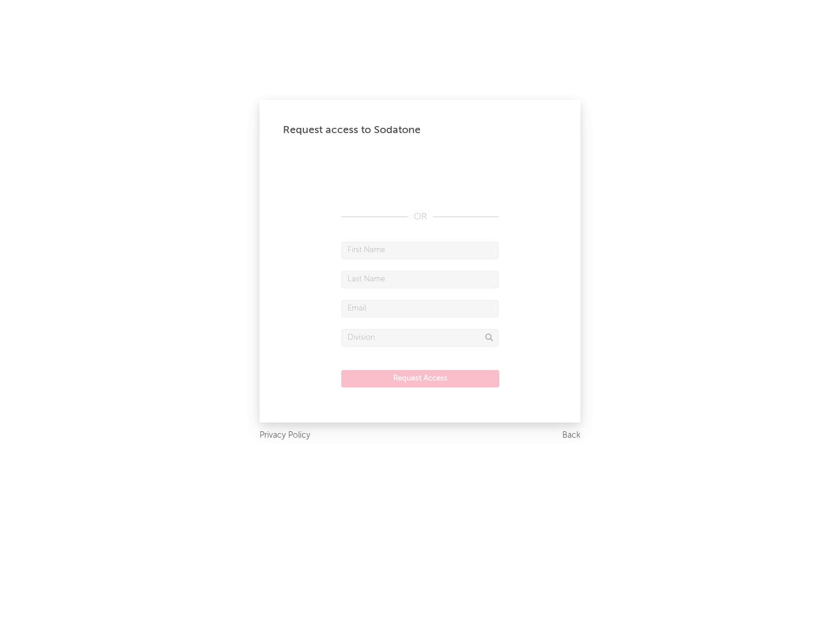 This screenshot has width=840, height=642. What do you see at coordinates (420, 217) in the screenshot?
I see `div: OR` at bounding box center [420, 217].